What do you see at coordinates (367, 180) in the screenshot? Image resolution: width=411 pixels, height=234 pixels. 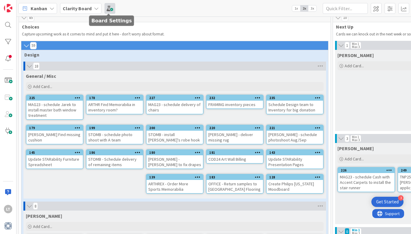 I see `a: 226MAG23 - schedule Cash with Accent Carpets to install the stair runner` at bounding box center [367, 180].